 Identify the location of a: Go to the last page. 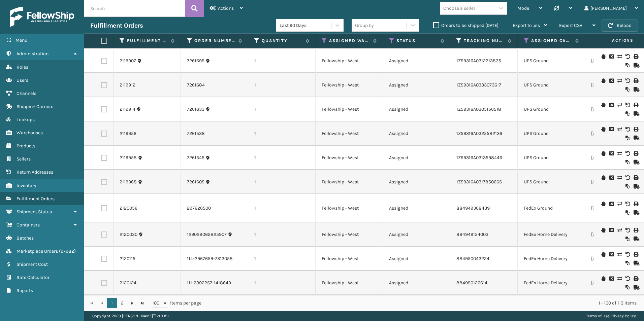
(142, 303).